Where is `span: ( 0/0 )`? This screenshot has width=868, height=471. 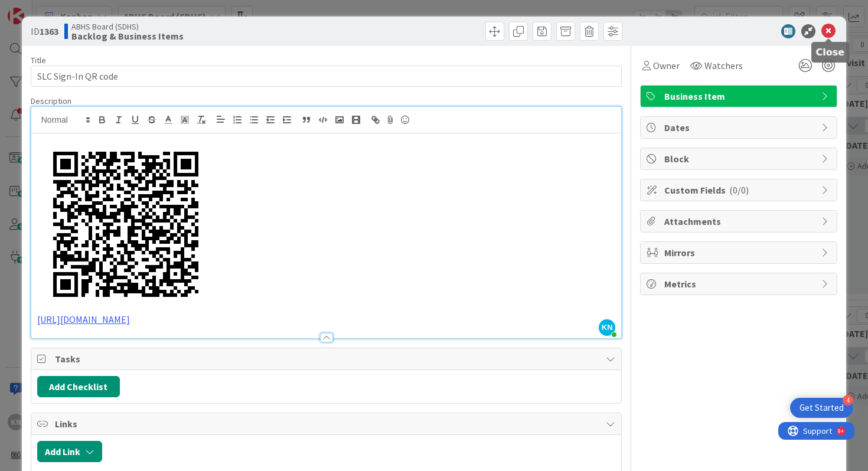 span: ( 0/0 ) is located at coordinates (739, 190).